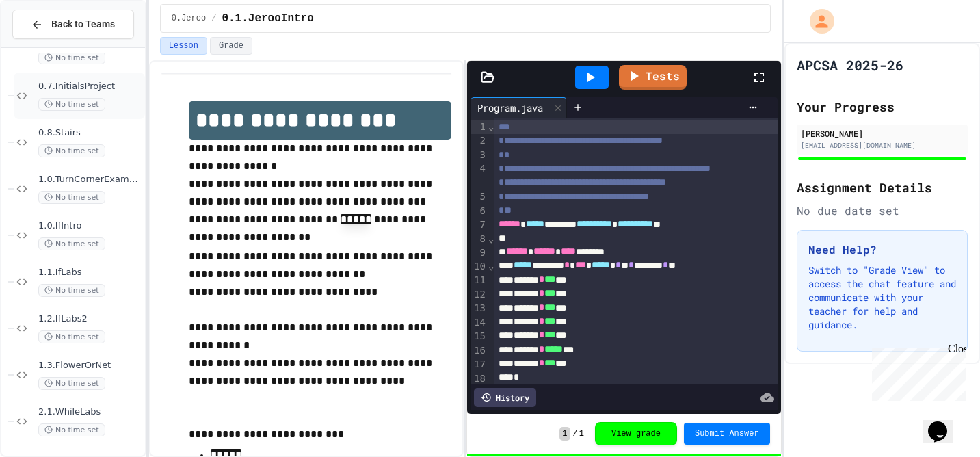  I want to click on div: 12, so click(479, 294).